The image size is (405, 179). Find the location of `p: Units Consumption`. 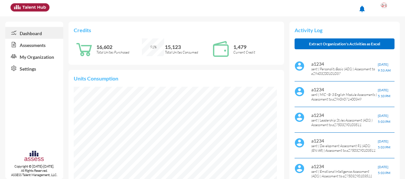

p: Units Consumption is located at coordinates (176, 78).